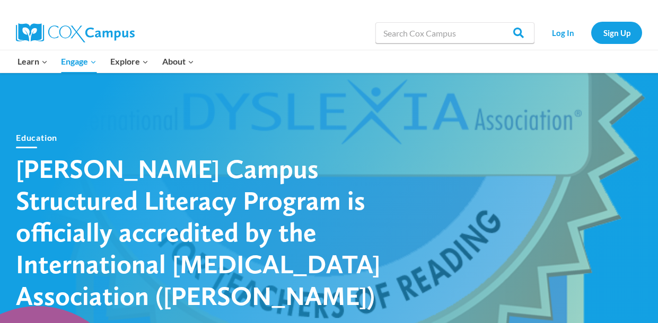 The height and width of the screenshot is (323, 658). I want to click on a: Sign Up, so click(616, 32).